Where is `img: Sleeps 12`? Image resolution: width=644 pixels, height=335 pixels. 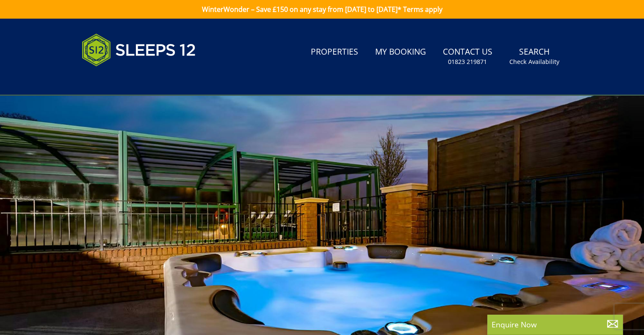
img: Sleeps 12 is located at coordinates (139, 50).